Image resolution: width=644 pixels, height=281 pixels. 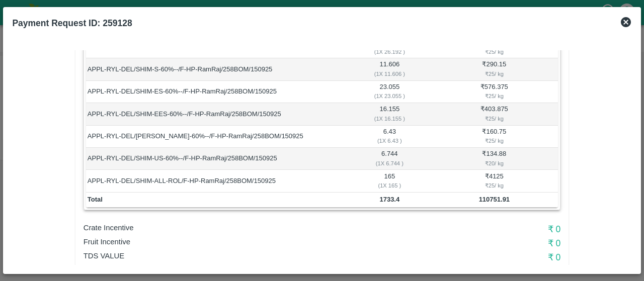 I want to click on div: ( 1 X 11.606 ), so click(x=390, y=74).